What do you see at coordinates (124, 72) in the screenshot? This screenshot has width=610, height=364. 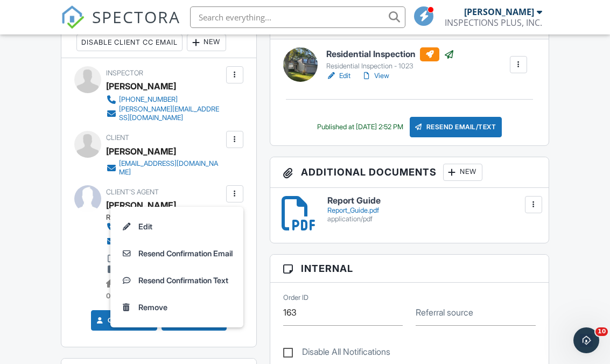 I see `span: Inspector` at bounding box center [124, 72].